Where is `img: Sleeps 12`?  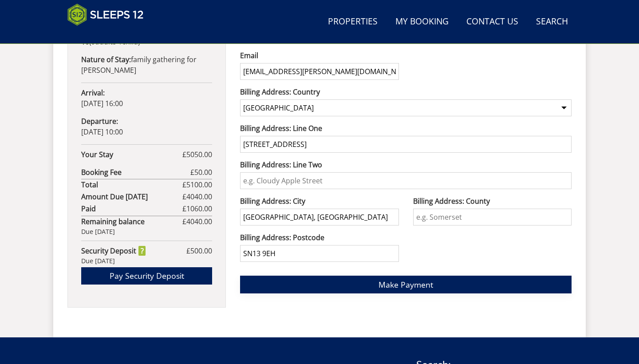
img: Sleeps 12 is located at coordinates (106, 15).